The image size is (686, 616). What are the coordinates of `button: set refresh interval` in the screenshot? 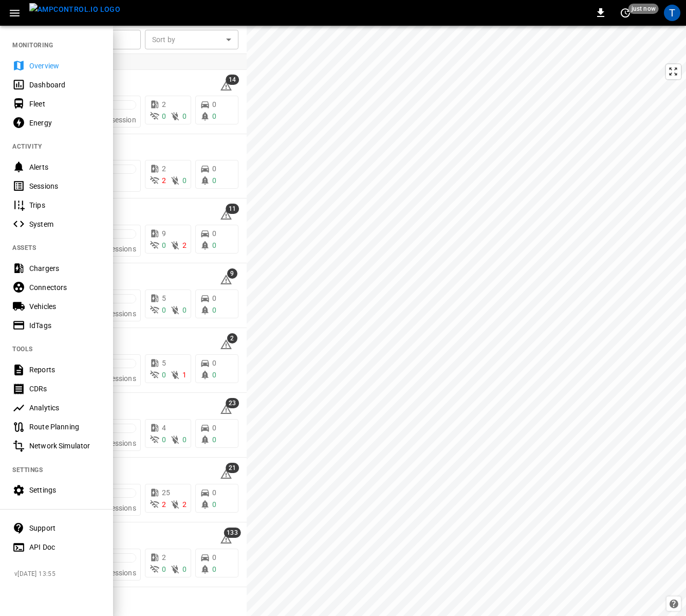 It's located at (625, 13).